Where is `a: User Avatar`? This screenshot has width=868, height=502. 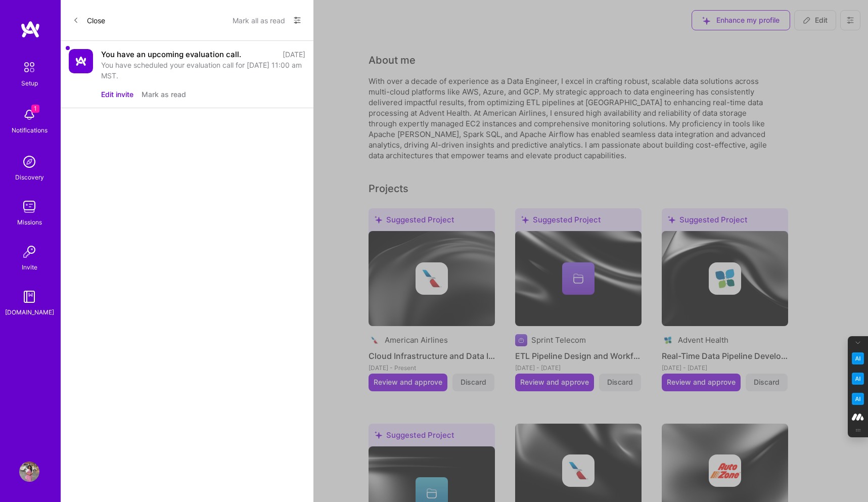 a: User Avatar is located at coordinates (29, 471).